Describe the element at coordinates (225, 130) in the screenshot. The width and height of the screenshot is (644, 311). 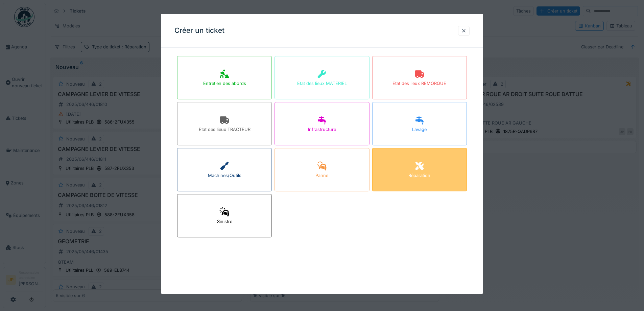
I see `div: Etat des lieux TRACTEUR` at that location.